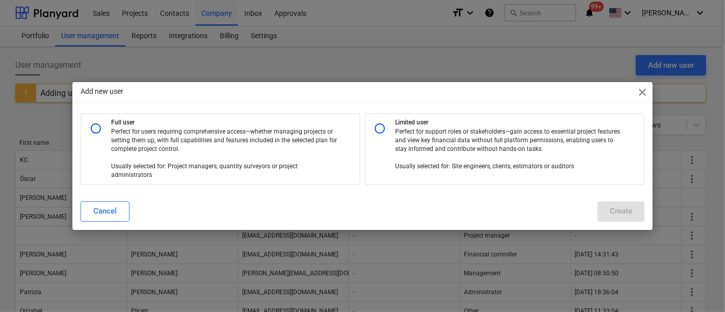  What do you see at coordinates (699, 287) in the screenshot?
I see `div: Chat Widget` at bounding box center [699, 287].